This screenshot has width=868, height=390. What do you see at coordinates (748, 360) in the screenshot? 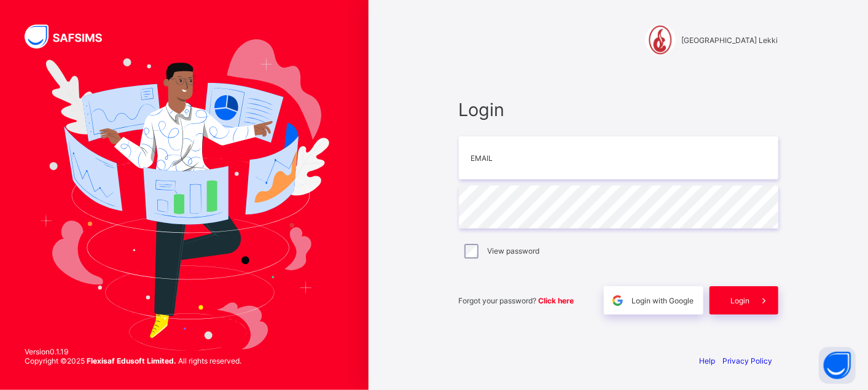
I see `a: Privacy Policy` at bounding box center [748, 360].